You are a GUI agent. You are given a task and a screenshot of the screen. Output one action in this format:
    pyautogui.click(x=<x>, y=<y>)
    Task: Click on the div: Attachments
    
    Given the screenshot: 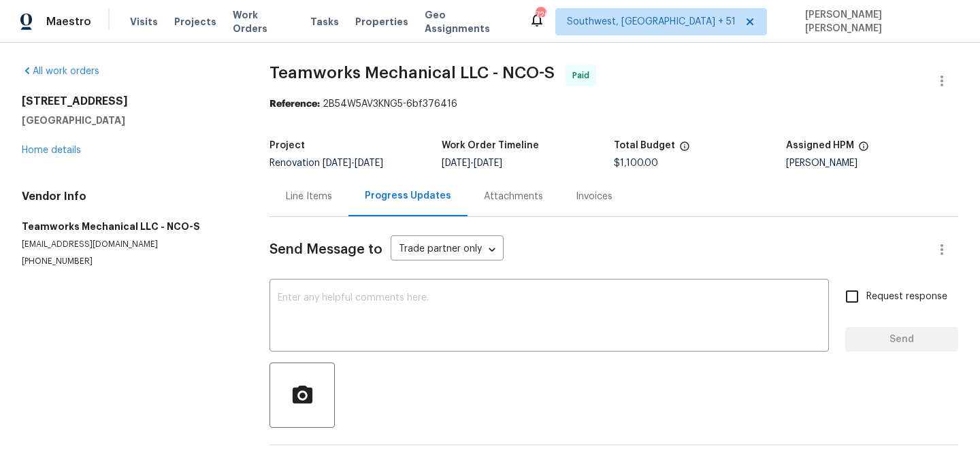 What is the action you would take?
    pyautogui.click(x=513, y=197)
    